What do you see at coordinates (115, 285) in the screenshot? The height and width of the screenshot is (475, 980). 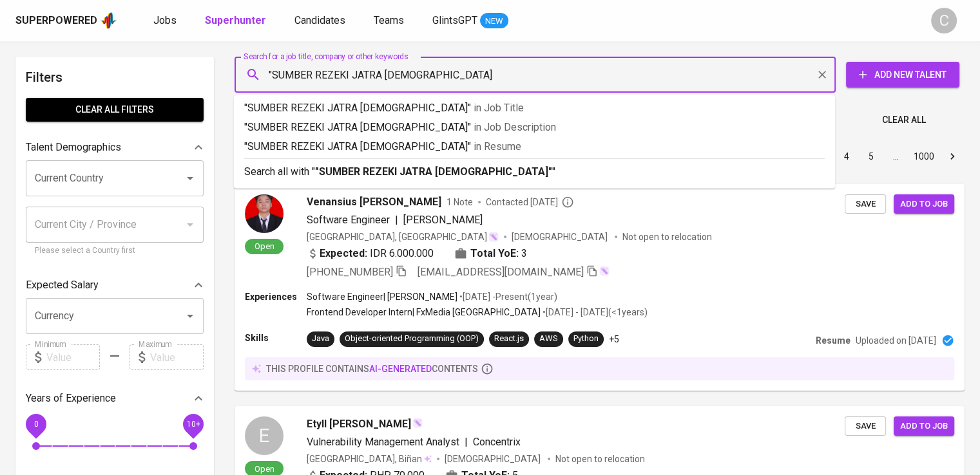 I see `div: Expected Salary` at bounding box center [115, 285].